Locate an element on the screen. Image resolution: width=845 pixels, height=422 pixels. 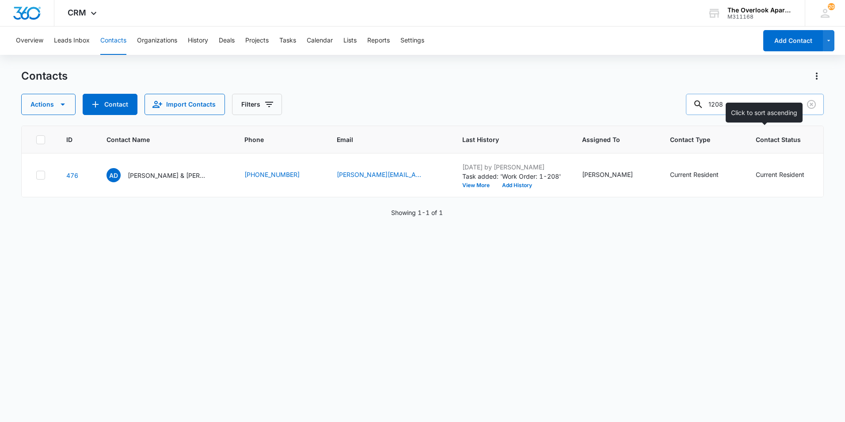
button: Lists is located at coordinates (350, 41).